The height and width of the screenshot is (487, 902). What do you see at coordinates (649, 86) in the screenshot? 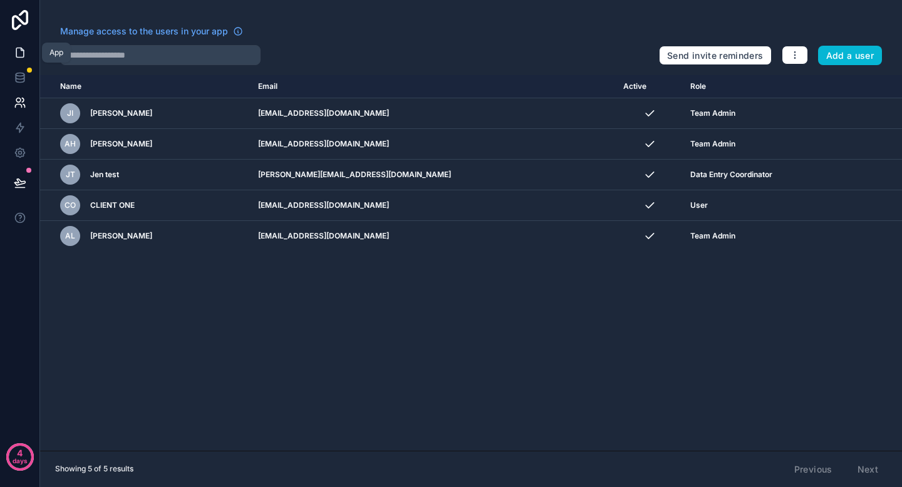
I see `th: Active` at bounding box center [649, 86].